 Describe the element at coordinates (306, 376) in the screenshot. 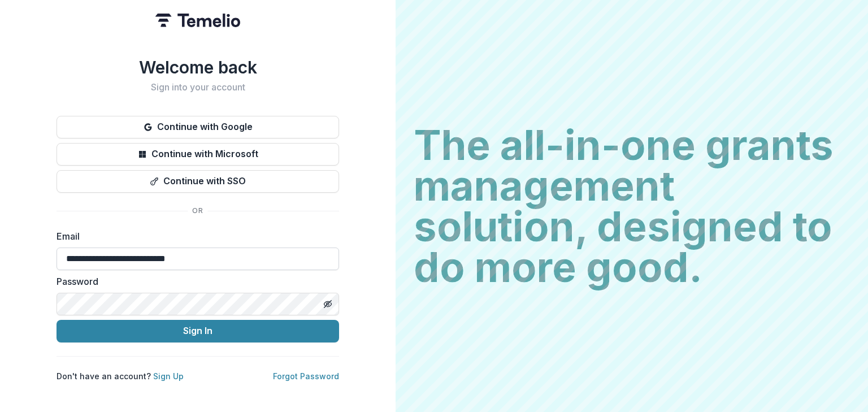

I see `a: Forgot Password` at that location.